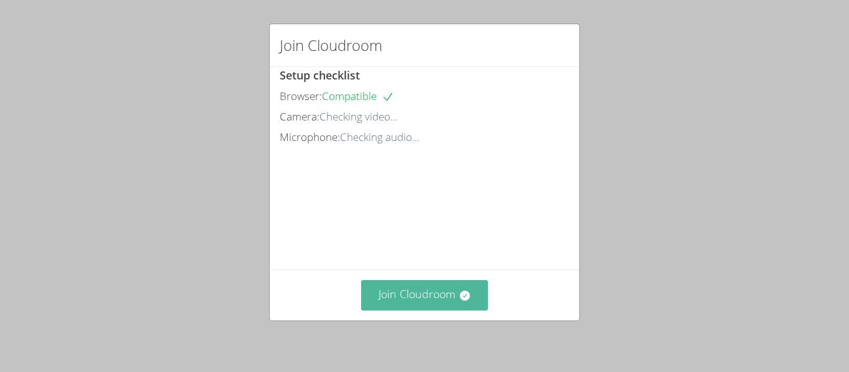 This screenshot has width=849, height=372. I want to click on h2: Join Cloudroom, so click(331, 45).